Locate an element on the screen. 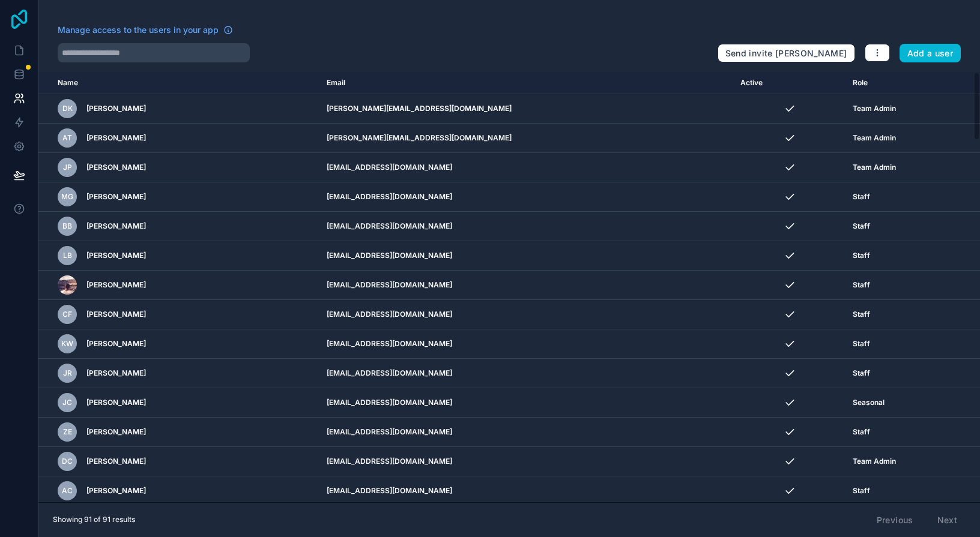 The image size is (980, 537). span: BB is located at coordinates (67, 226).